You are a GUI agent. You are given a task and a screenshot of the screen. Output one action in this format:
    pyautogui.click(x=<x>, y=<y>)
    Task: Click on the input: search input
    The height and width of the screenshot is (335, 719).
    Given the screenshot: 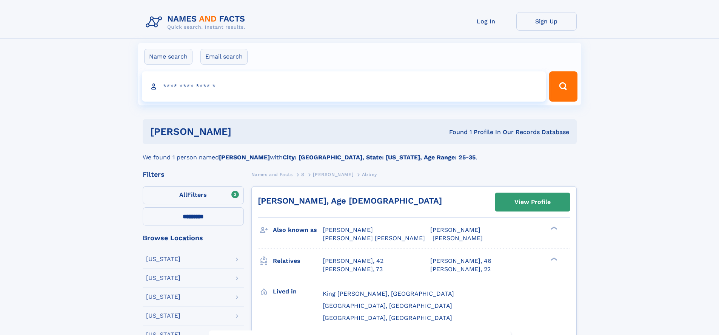 What is the action you would take?
    pyautogui.click(x=344, y=86)
    